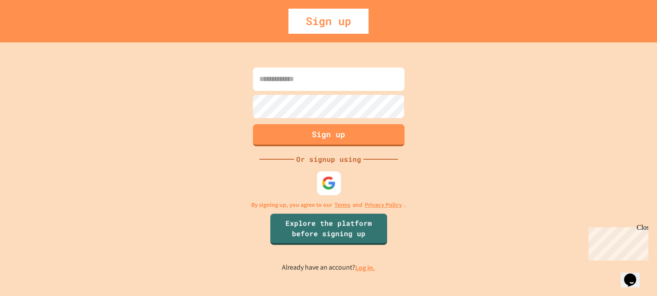 Image resolution: width=657 pixels, height=296 pixels. What do you see at coordinates (383, 205) in the screenshot?
I see `a: Privacy Policy` at bounding box center [383, 205].